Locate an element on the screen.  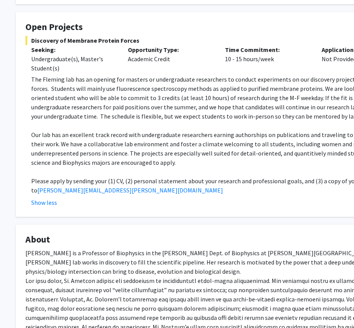
div: 10 - 15 hours/week is located at coordinates (267, 59).